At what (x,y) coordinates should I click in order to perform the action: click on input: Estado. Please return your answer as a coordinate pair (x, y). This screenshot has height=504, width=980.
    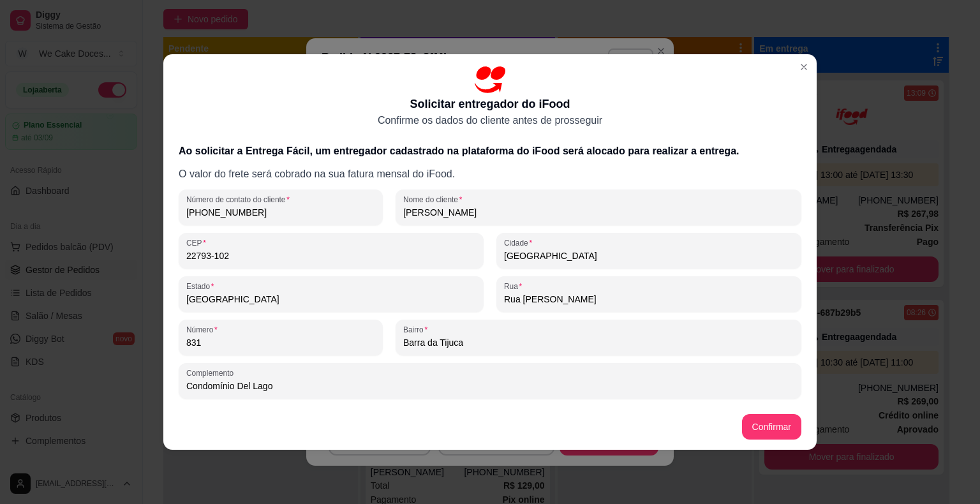
    Looking at the image, I should click on (331, 300).